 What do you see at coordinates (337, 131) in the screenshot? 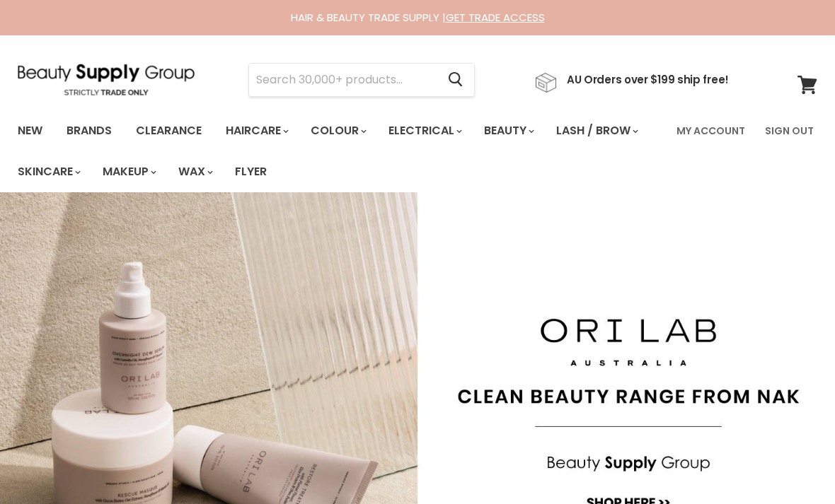
I see `a: Colour` at bounding box center [337, 131].